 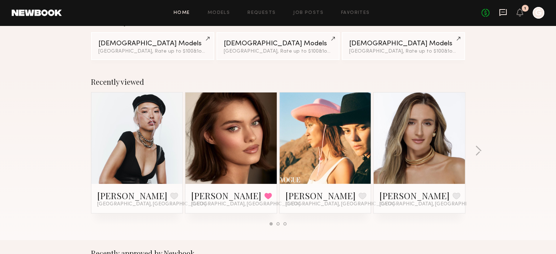 I want to click on div: 1, so click(x=525, y=8).